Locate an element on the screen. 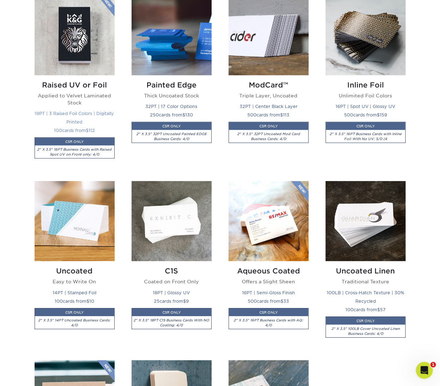 The height and width of the screenshot is (386, 440). span: 130 is located at coordinates (189, 115).